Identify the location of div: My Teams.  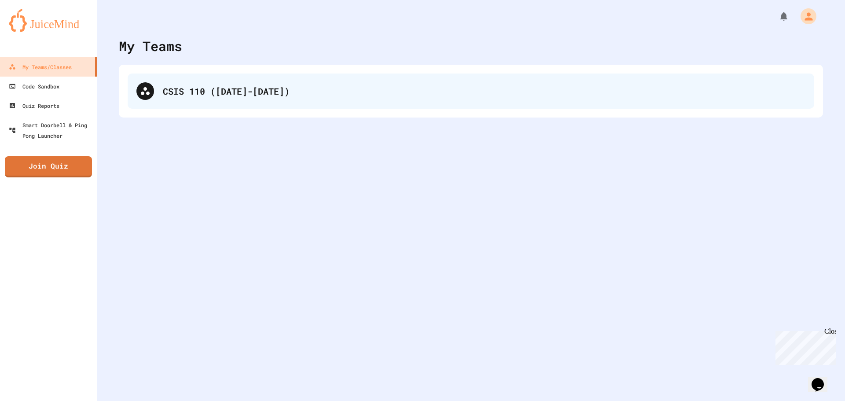
(151, 46).